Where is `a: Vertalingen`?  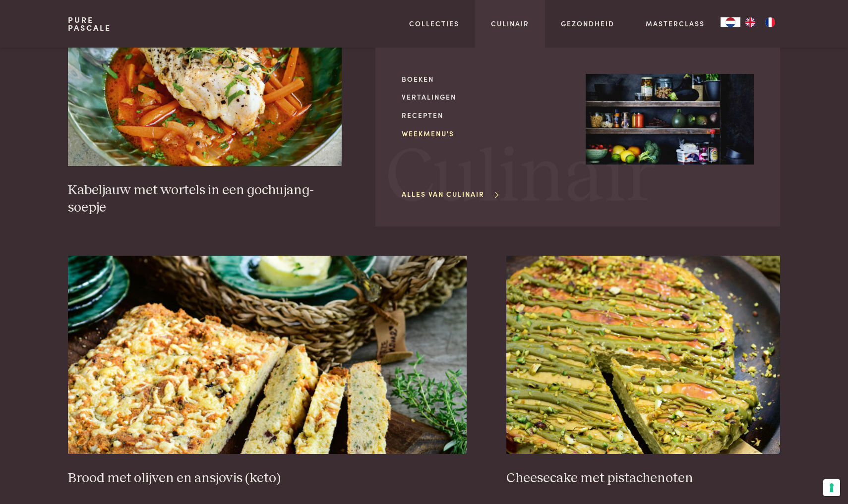
a: Vertalingen is located at coordinates (486, 97).